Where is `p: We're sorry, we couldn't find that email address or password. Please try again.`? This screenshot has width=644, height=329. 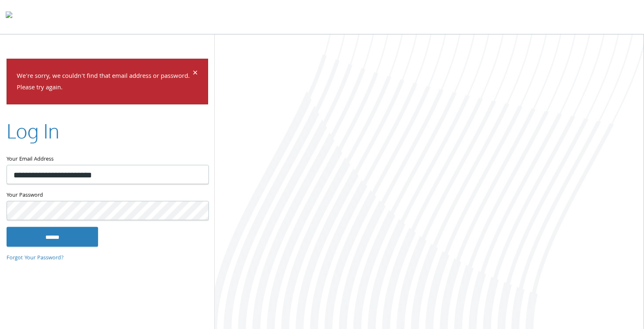 p: We're sorry, we couldn't find that email address or password. Please try again. is located at coordinates (104, 82).